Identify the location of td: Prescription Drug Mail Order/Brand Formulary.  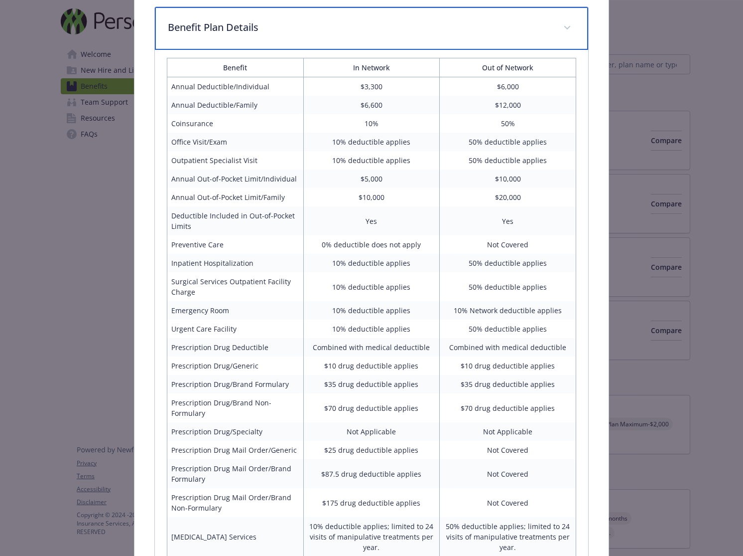
(235, 473).